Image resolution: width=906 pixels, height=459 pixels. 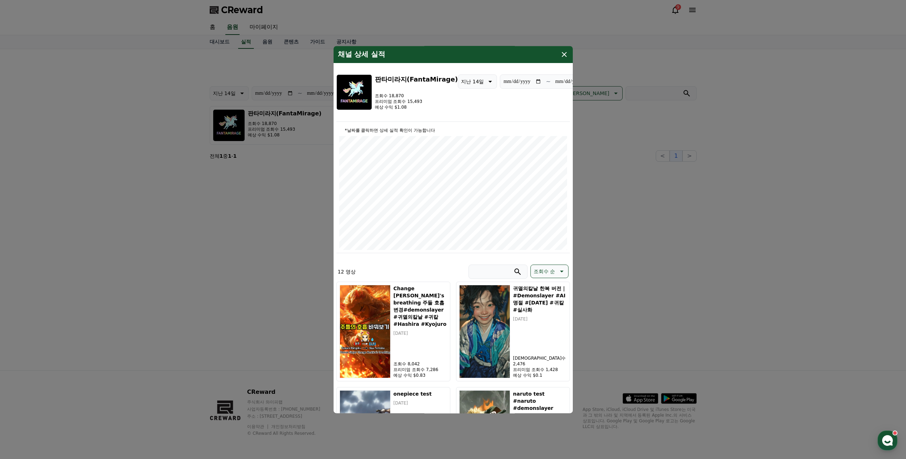 What do you see at coordinates (420, 375) in the screenshot?
I see `p: 예상 수익 $0.83` at bounding box center [420, 375].